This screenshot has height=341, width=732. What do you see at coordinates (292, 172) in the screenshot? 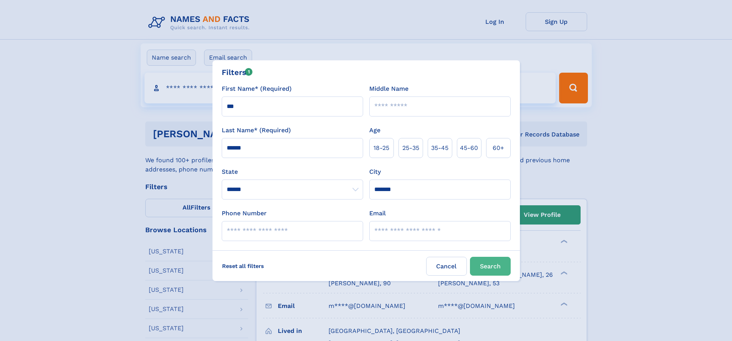
I see `label: State` at bounding box center [292, 172].